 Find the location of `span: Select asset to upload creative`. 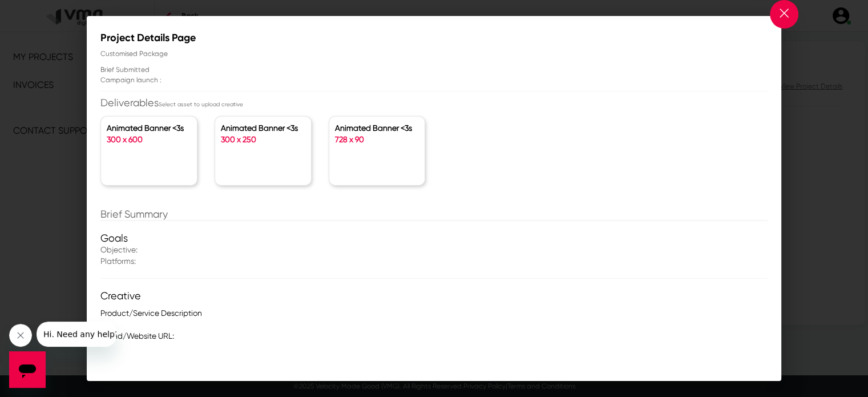

span: Select asset to upload creative is located at coordinates (201, 104).